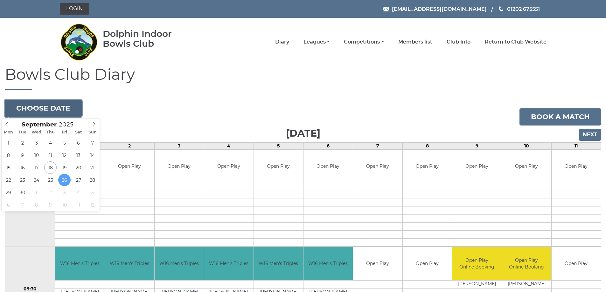  Describe the element at coordinates (50, 143) in the screenshot. I see `span: September 4, 2025` at that location.